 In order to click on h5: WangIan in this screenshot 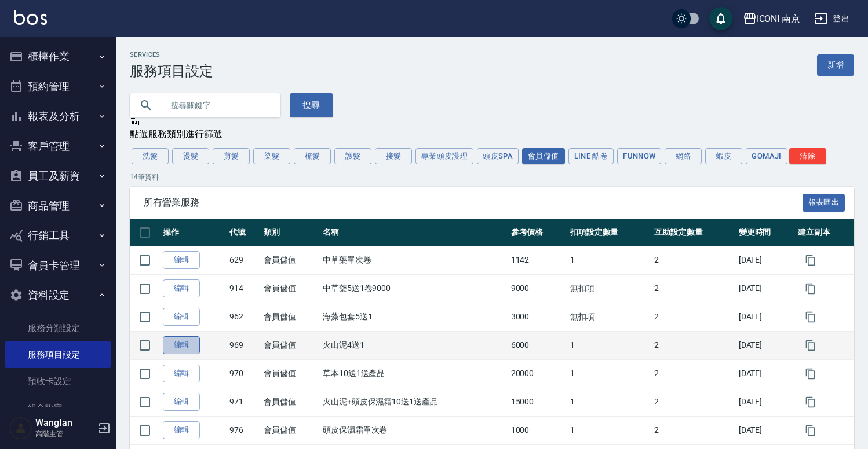, I will do `click(65, 423)`.